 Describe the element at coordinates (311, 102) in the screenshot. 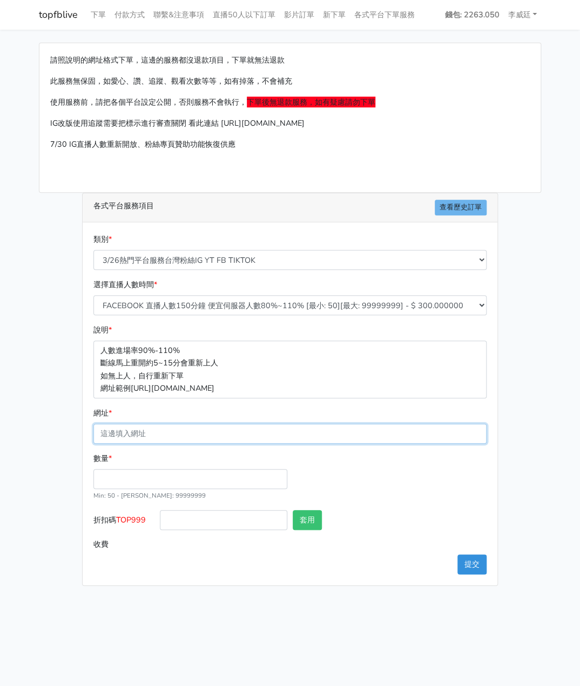

I see `span: 下單後無退款服務，如有疑慮請勿下單` at that location.